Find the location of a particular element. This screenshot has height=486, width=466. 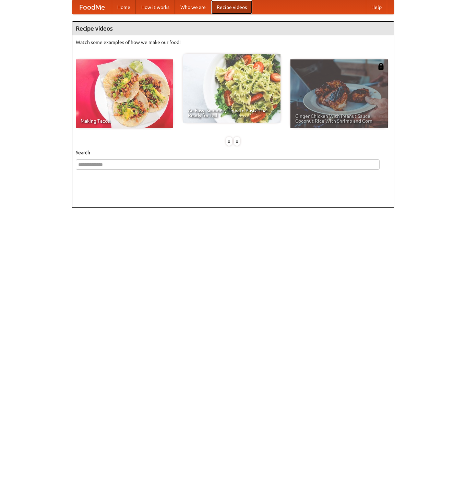

h5: Search is located at coordinates (233, 152).